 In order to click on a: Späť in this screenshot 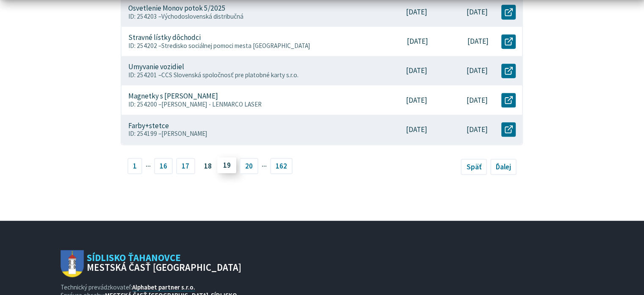, I will do `click(474, 166)`.